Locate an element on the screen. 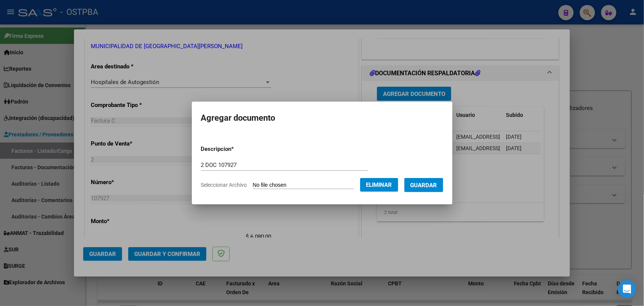 This screenshot has width=644, height=306. p: Descripcion is located at coordinates (238, 148).